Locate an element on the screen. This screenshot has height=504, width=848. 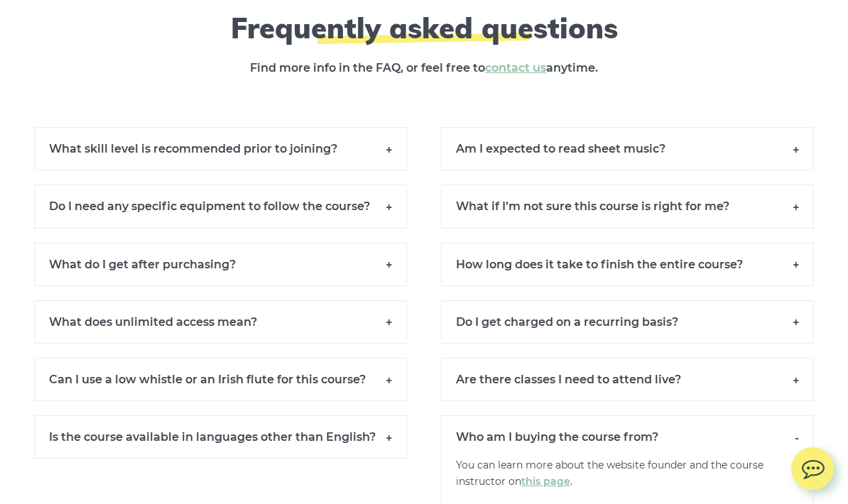
h6: What if I’m not sure this course is right for me? is located at coordinates (627, 206).